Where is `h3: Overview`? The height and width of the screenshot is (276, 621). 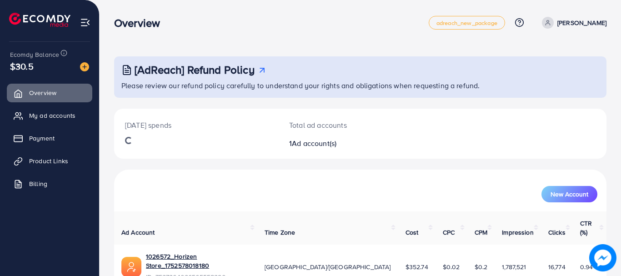
h3: Overview is located at coordinates (141, 23).